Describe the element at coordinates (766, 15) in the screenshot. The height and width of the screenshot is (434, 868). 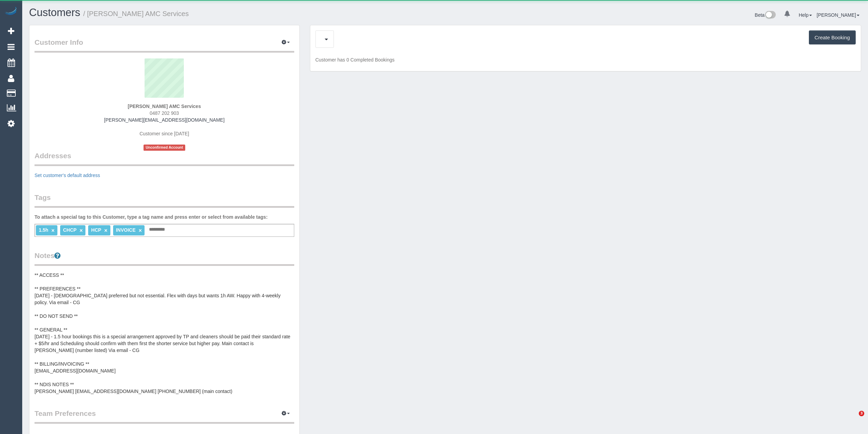
I see `a: Beta` at that location.